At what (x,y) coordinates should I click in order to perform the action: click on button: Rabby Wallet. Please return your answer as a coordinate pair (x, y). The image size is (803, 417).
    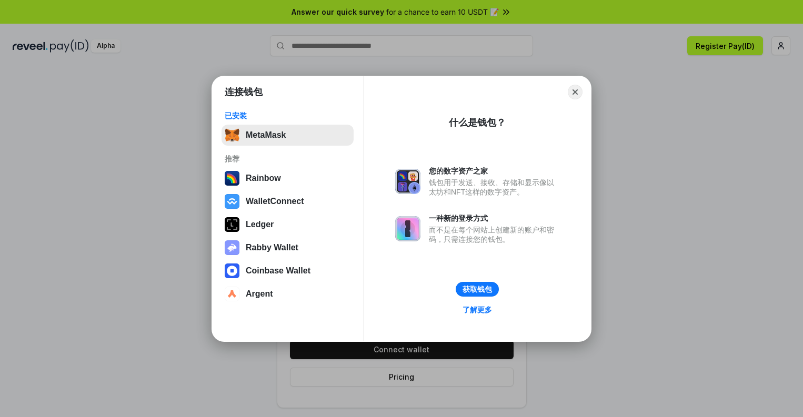
    Looking at the image, I should click on (287, 248).